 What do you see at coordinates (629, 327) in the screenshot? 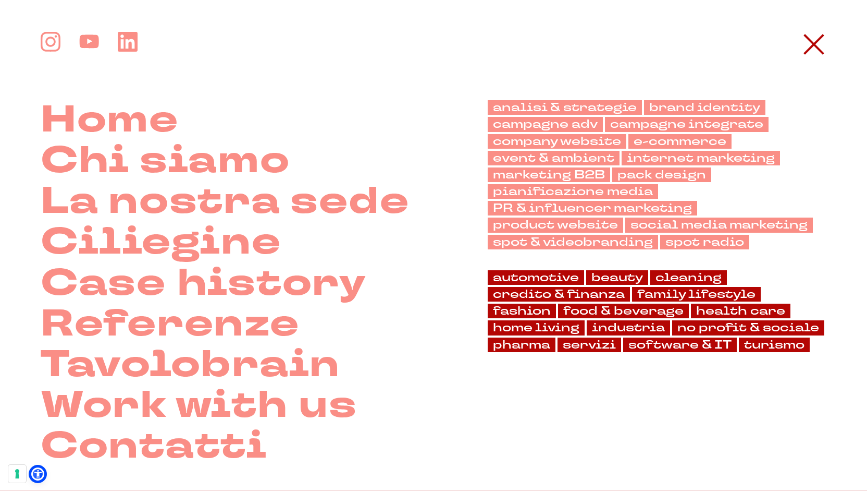
I see `a: industria` at bounding box center [629, 327].